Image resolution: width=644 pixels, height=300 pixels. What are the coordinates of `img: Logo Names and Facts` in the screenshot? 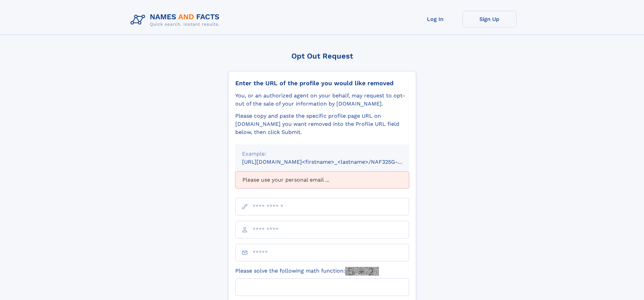 It's located at (177, 20).